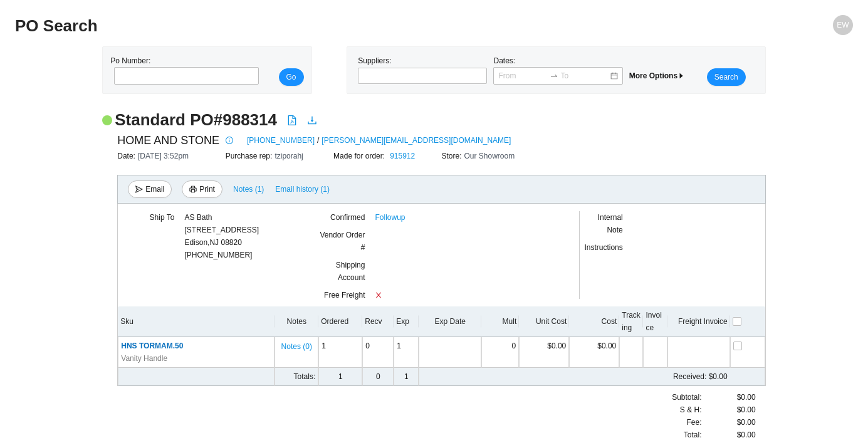 This screenshot has width=868, height=438. What do you see at coordinates (699, 321) in the screenshot?
I see `th: Freight Invoice` at bounding box center [699, 321].